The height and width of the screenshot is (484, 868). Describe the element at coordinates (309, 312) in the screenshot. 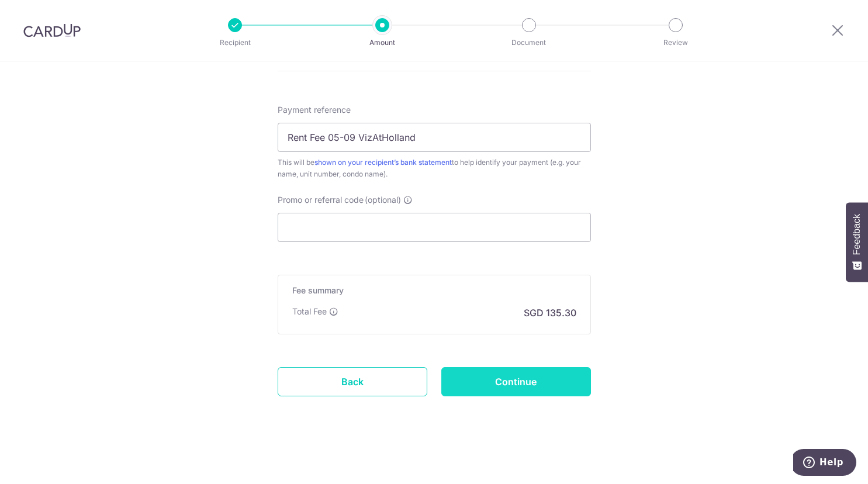

I see `p: Total Fee` at that location.